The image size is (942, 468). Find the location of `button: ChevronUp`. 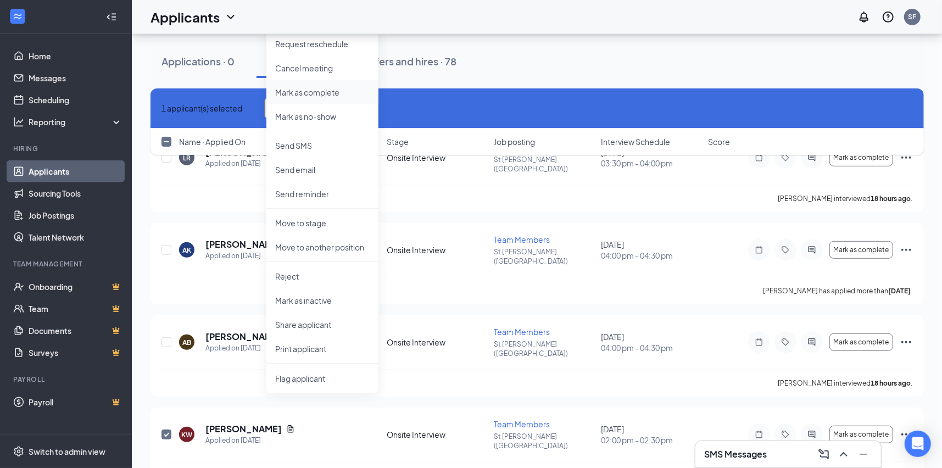

button: ChevronUp is located at coordinates (844, 454).